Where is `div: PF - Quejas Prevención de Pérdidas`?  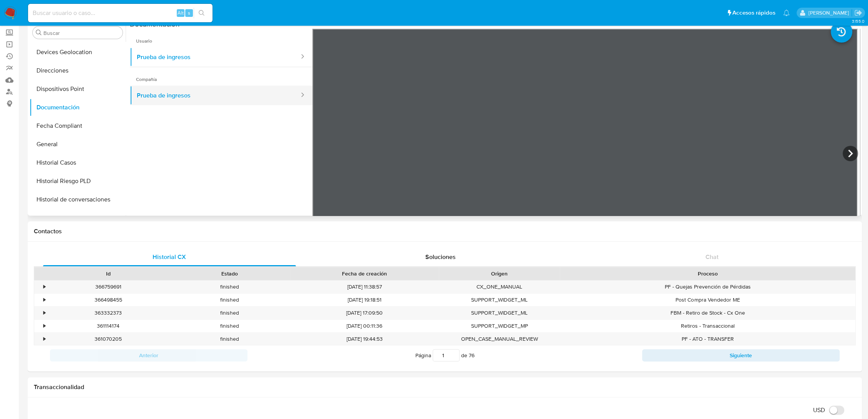
div: PF - Quejas Prevención de Pérdidas is located at coordinates (708, 287).